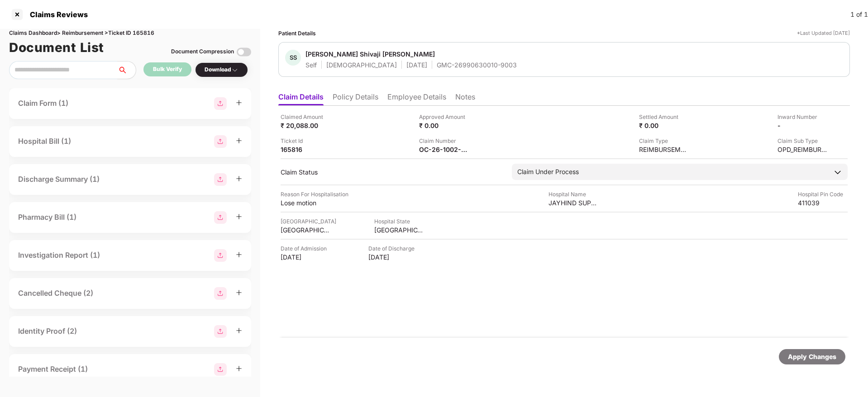 The width and height of the screenshot is (868, 397). What do you see at coordinates (44, 141) in the screenshot?
I see `div: Hospital Bill (1)` at bounding box center [44, 141].